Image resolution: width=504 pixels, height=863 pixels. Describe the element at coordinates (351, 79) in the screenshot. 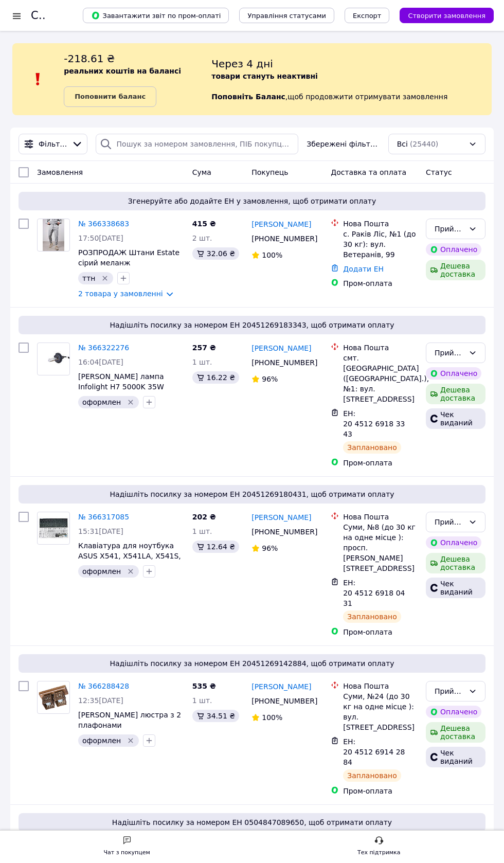

I see `div: , щоб продовжити отримувати замовлення` at that location.